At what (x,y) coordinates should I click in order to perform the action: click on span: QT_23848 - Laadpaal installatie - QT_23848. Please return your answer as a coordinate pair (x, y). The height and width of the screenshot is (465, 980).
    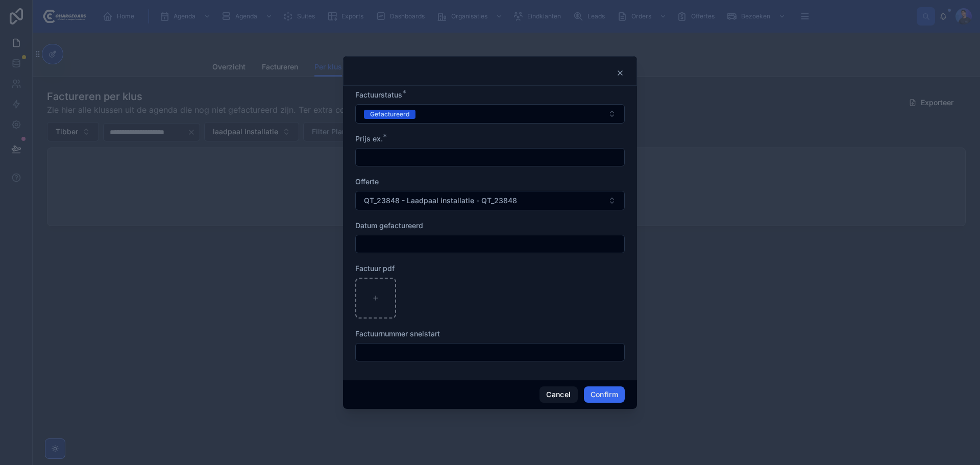
    Looking at the image, I should click on (441, 200).